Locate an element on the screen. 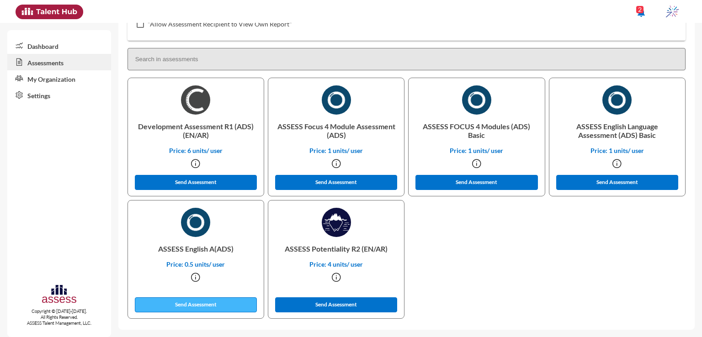 This screenshot has height=337, width=702. input: Search in assessments is located at coordinates (406, 59).